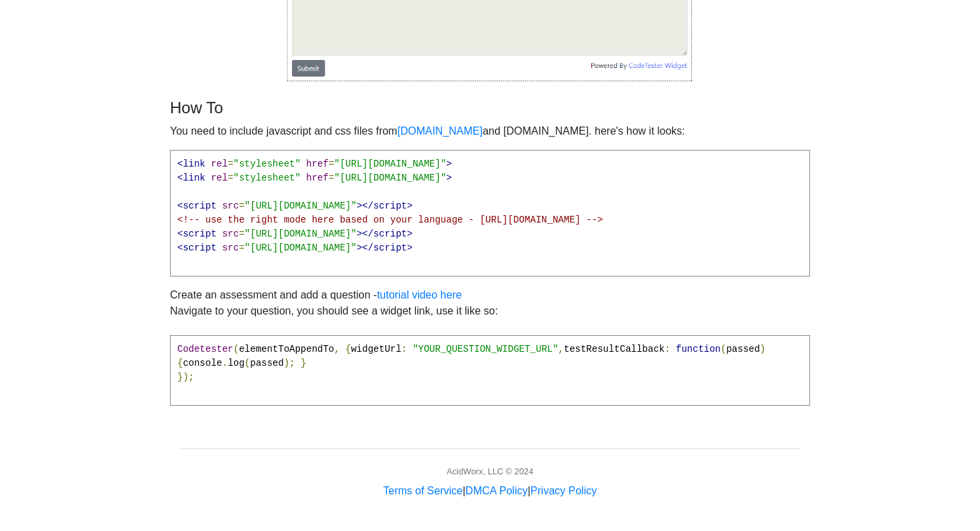 This screenshot has height=531, width=980. I want to click on a: tutorial video here, so click(418, 295).